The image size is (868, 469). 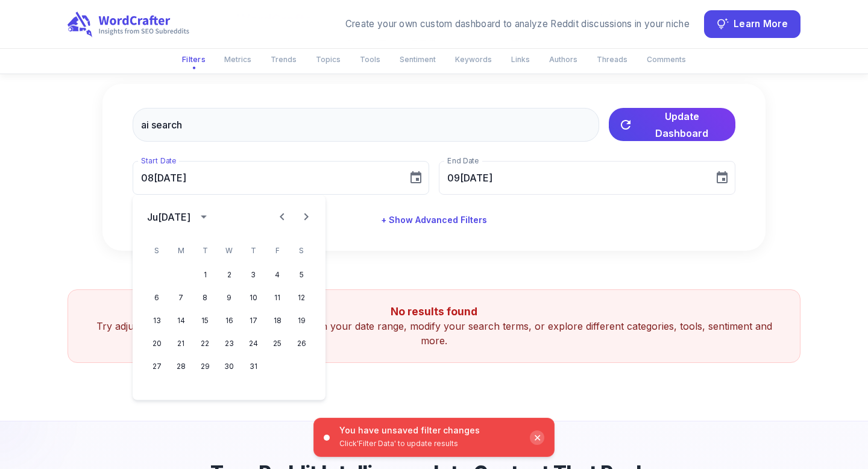 What do you see at coordinates (434, 220) in the screenshot?
I see `button: + Show Advanced Filters` at bounding box center [434, 220].